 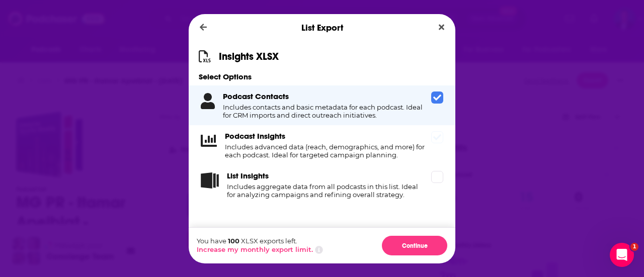 I want to click on button: Close, so click(x=441, y=27).